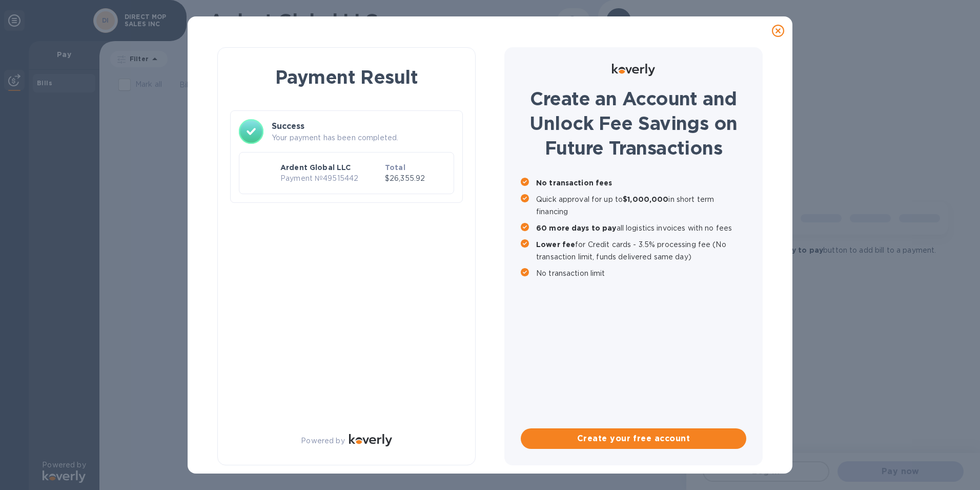 This screenshot has width=980, height=490. What do you see at coordinates (642, 273) in the screenshot?
I see `p: No transaction limit` at bounding box center [642, 273].